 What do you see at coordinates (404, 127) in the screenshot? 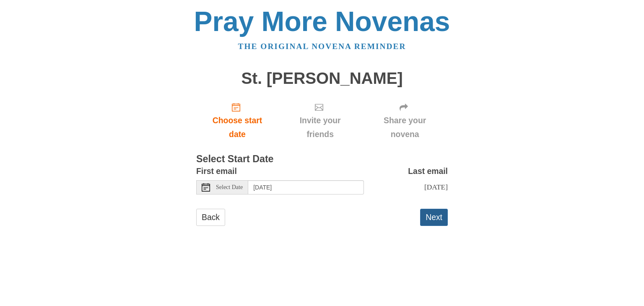
I see `span: Share your novena` at bounding box center [404, 127].